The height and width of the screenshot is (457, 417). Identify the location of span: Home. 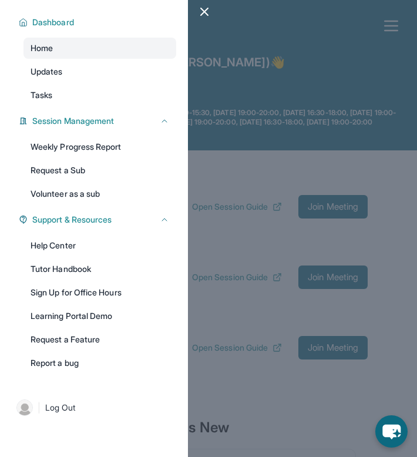
(42, 48).